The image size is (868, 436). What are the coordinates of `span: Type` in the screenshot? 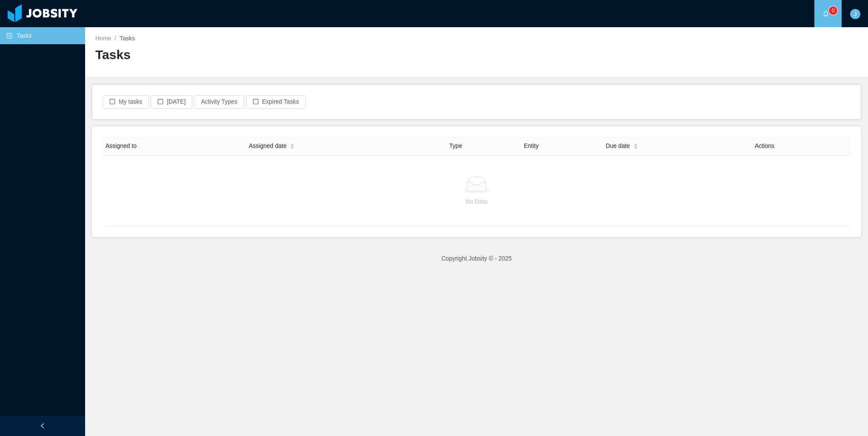 It's located at (455, 146).